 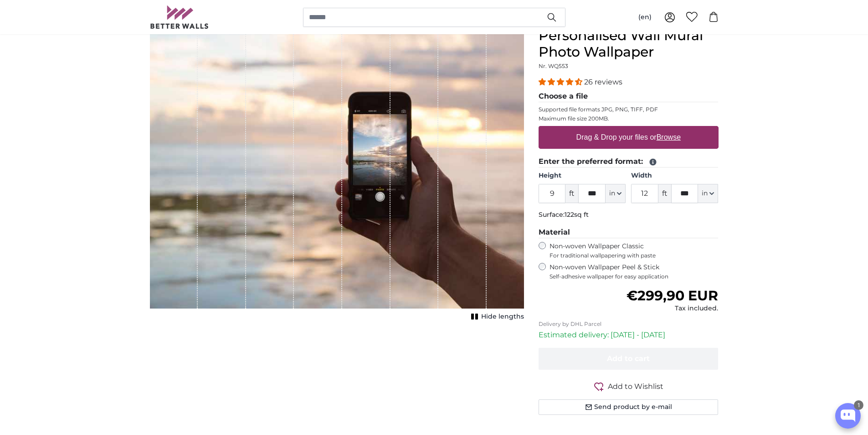 What do you see at coordinates (629, 44) in the screenshot?
I see `h1: Personalised Wall Mural Photo Wallpaper` at bounding box center [629, 44].